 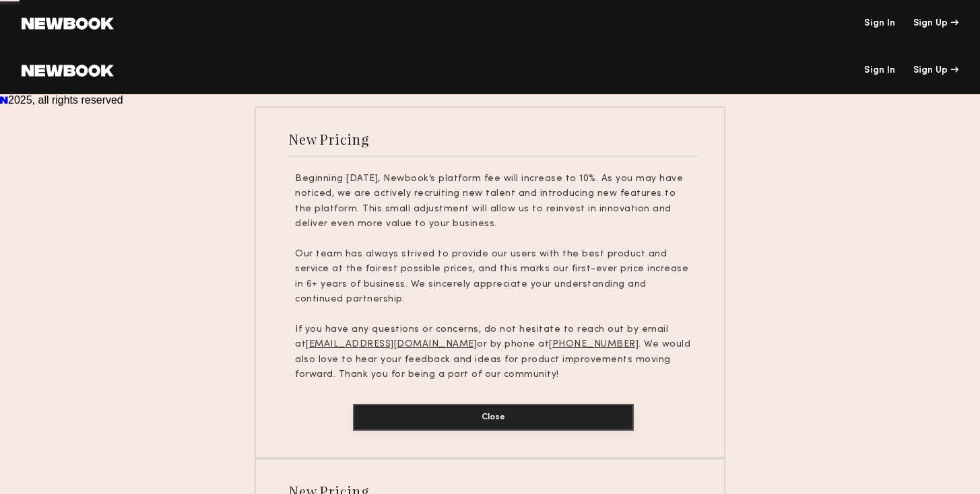 What do you see at coordinates (493, 418) in the screenshot?
I see `button: Close` at bounding box center [493, 418].